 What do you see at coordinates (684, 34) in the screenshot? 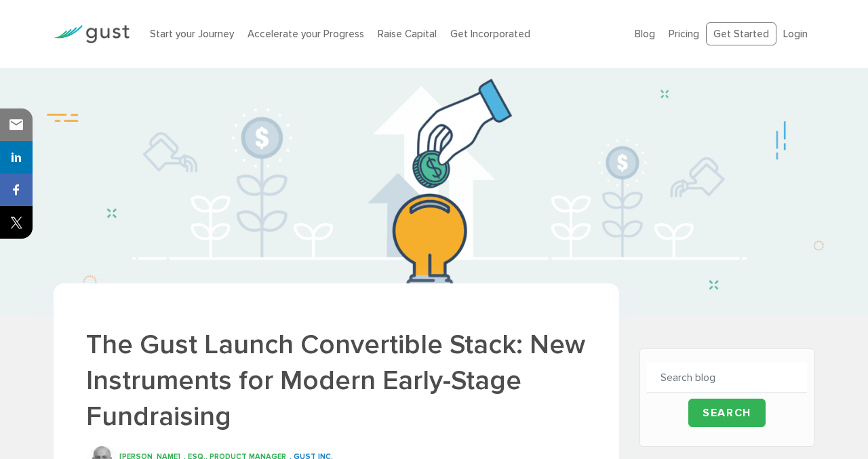
I see `a: Pricing` at bounding box center [684, 34].